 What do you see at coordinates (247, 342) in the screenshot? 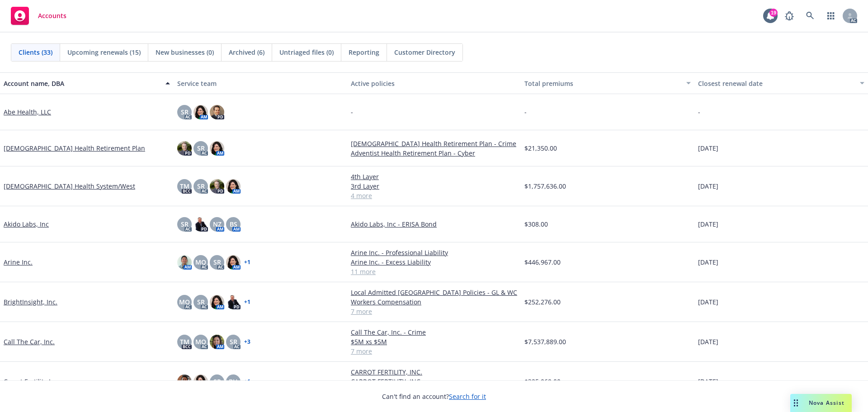
I see `a: + 3` at bounding box center [247, 342].